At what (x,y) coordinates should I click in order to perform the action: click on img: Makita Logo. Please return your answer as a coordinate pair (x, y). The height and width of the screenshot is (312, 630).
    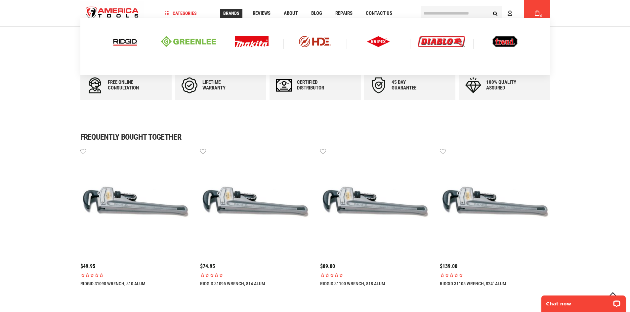
    Looking at the image, I should click on (252, 42).